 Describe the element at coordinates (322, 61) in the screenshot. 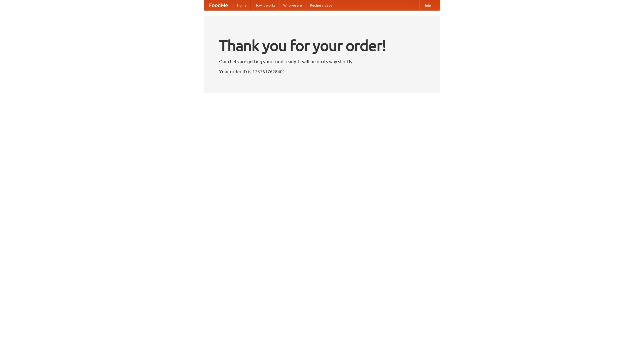

I see `p: Our chefs are getting your food ready. It will be on its way shortly.` at that location.